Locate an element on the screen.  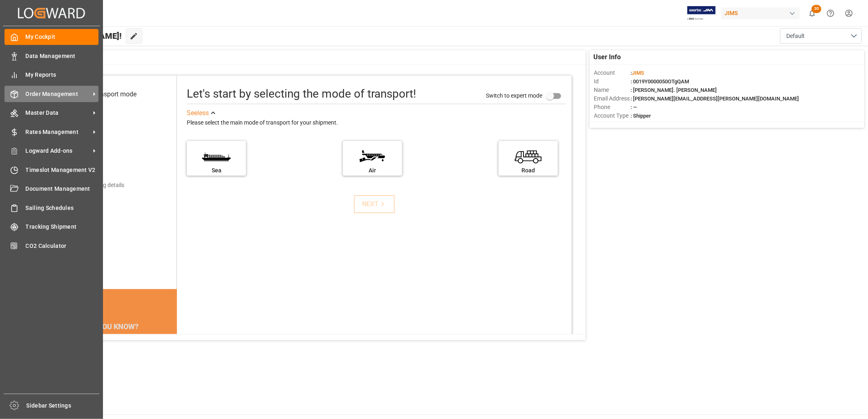
a: Tracking Shipment is located at coordinates (51, 227).